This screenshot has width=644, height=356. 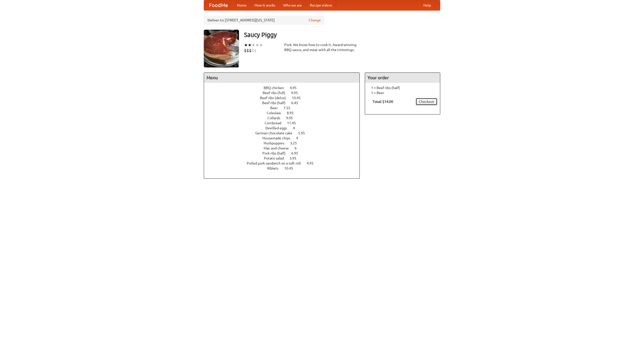 I want to click on span: Pulled pork sandwich on a soft roll, so click(x=276, y=163).